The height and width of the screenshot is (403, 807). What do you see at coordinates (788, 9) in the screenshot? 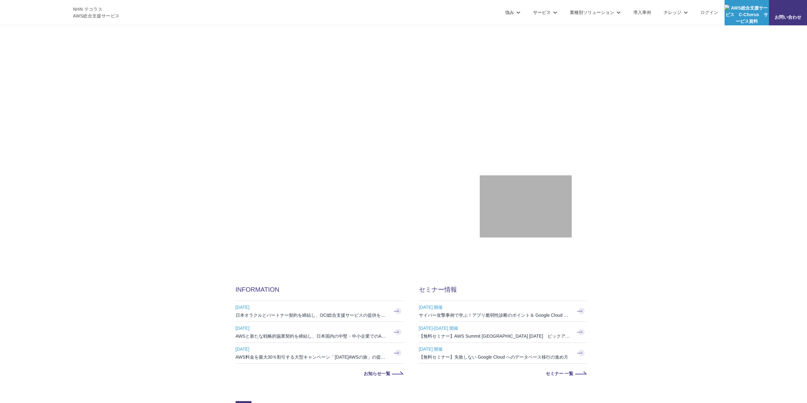
I see `img: お問い合わせ` at bounding box center [788, 9].